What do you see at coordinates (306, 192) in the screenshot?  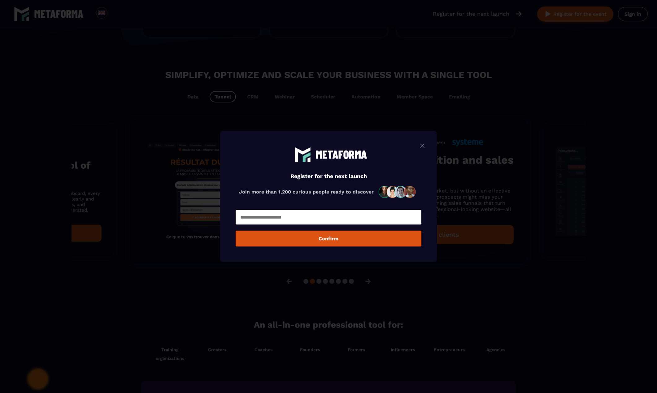 I see `p: Join more than 1,200 curious people ready to discover` at bounding box center [306, 192].